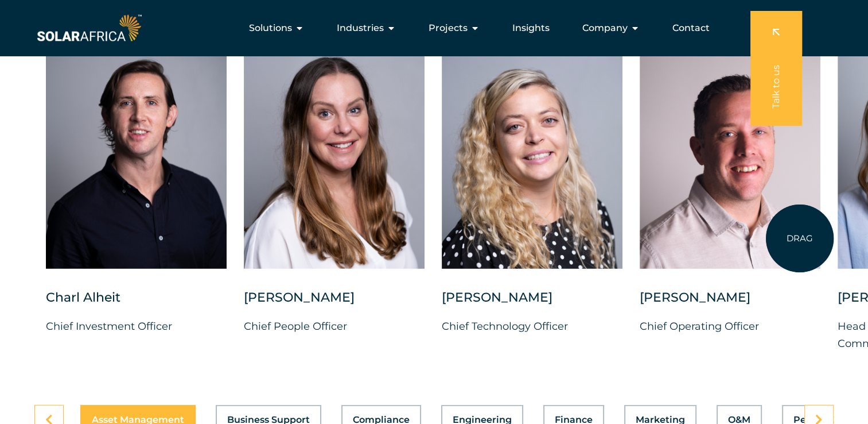 The width and height of the screenshot is (868, 424). What do you see at coordinates (136, 303) in the screenshot?
I see `div: Charl Alheit` at bounding box center [136, 303].